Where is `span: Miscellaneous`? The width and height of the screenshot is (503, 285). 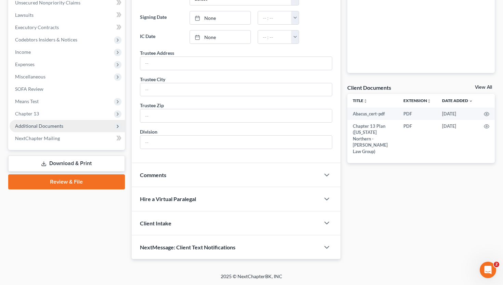 span: Miscellaneous is located at coordinates (30, 76).